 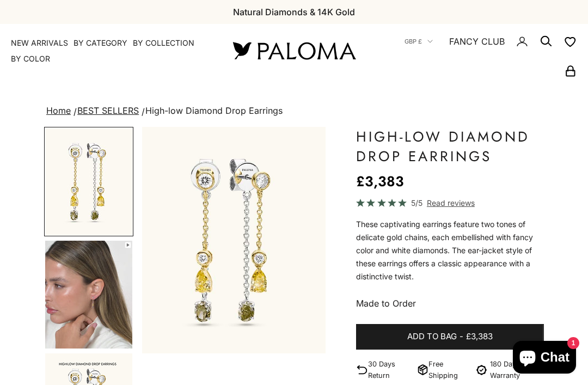 What do you see at coordinates (391, 370) in the screenshot?
I see `p: 30 Days Return` at bounding box center [391, 370].